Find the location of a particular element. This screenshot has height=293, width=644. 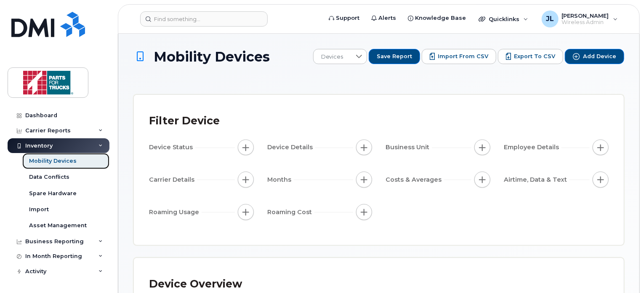

a: Add Device is located at coordinates (595, 57).